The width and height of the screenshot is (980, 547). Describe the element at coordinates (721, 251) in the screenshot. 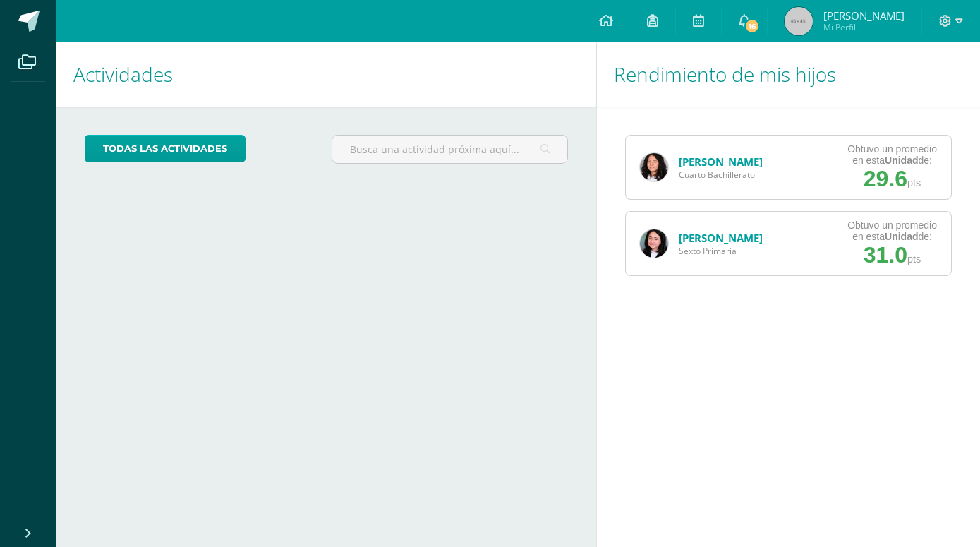

I see `span: Sexto Primaria` at that location.